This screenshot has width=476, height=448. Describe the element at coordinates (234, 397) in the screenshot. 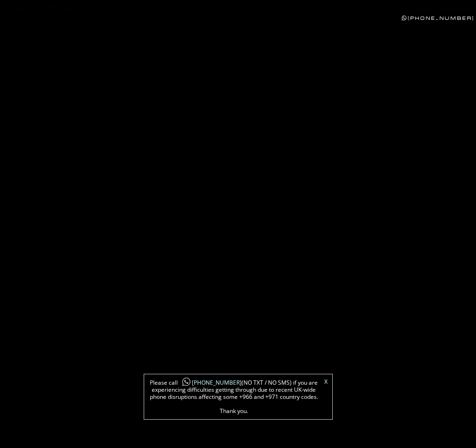

I see `span: Please call (NO TXT / NO SMS) if you are experiencing difficulties getting through due to recent ...` at that location.